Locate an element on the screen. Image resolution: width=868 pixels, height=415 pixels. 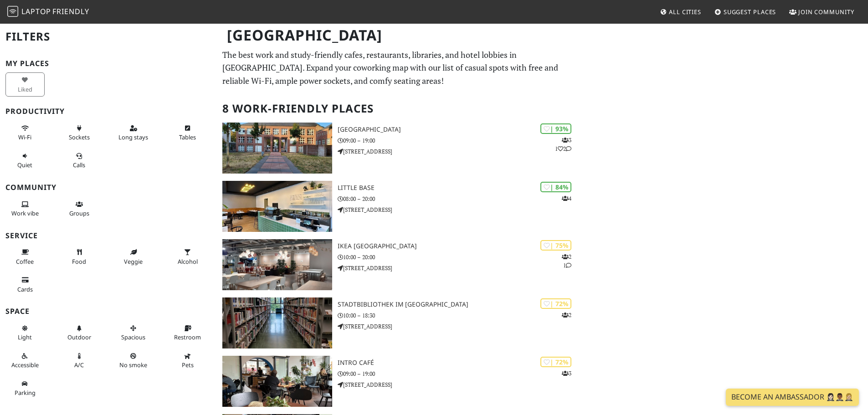
button: Cards is located at coordinates (25, 285).